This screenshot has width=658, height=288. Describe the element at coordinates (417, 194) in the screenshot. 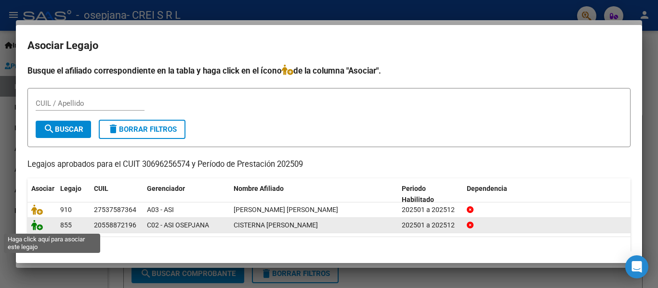

I see `span: Periodo Habilitado` at that location.